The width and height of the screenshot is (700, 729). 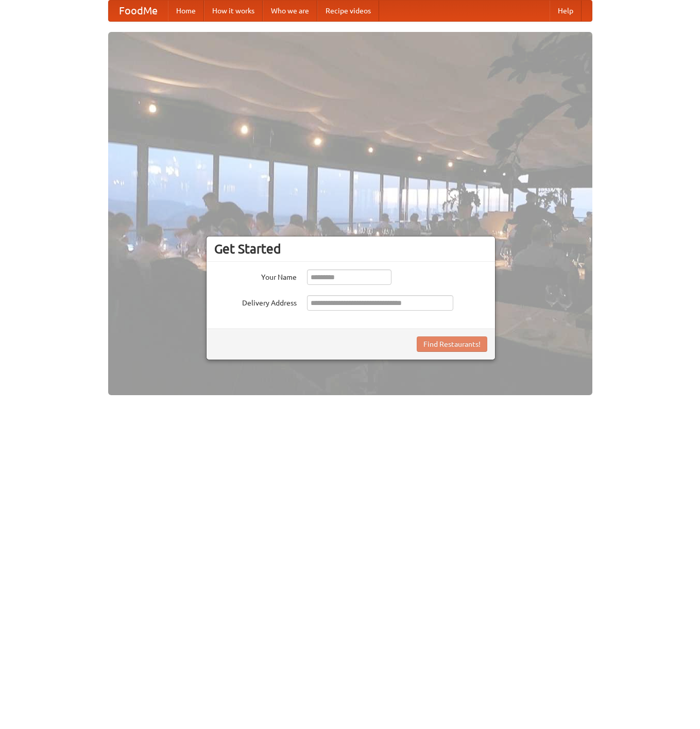 I want to click on a: Home, so click(x=186, y=11).